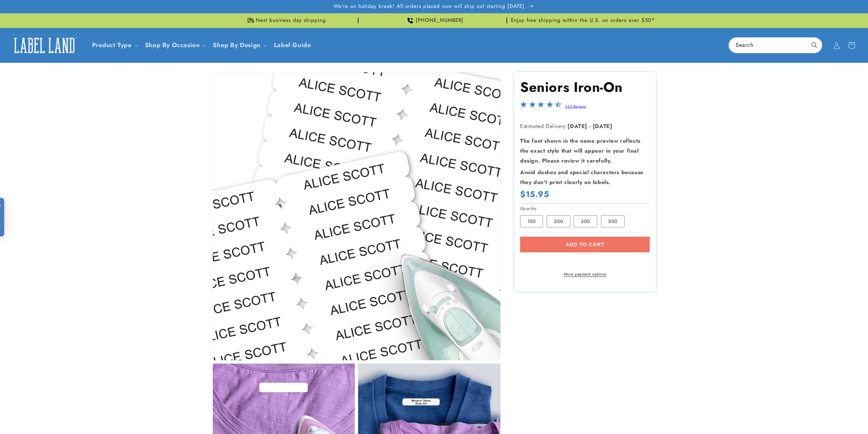 The width and height of the screenshot is (868, 434). Describe the element at coordinates (112, 45) in the screenshot. I see `a: Product Type` at that location.